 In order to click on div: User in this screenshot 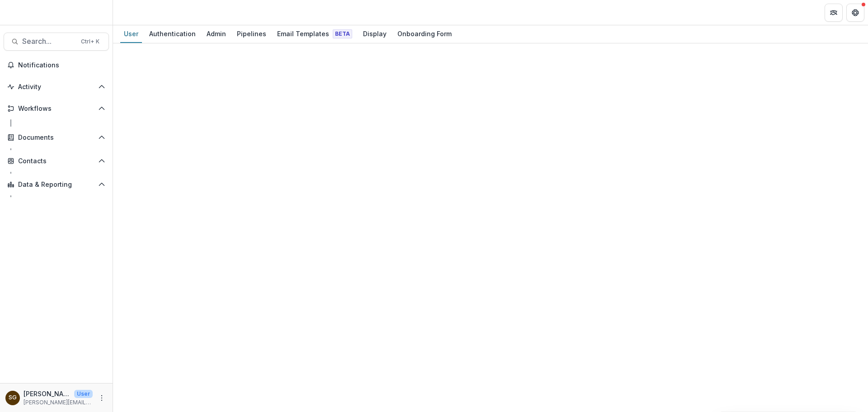, I will do `click(131, 33)`.